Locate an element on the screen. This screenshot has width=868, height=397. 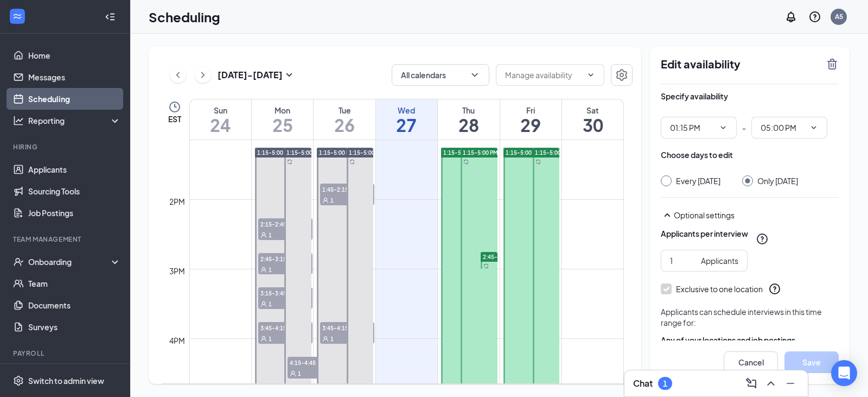
h1: 30 is located at coordinates (592, 125).